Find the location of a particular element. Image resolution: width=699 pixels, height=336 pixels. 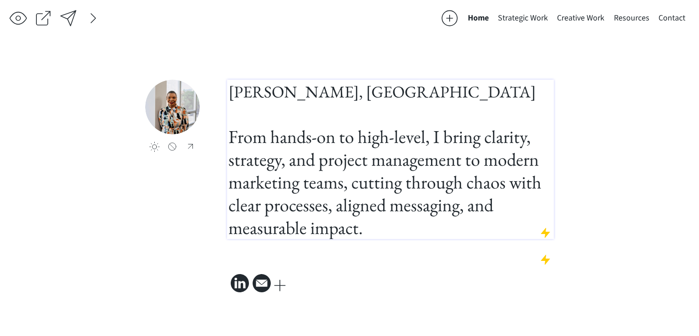

button: Resources is located at coordinates (631, 18).